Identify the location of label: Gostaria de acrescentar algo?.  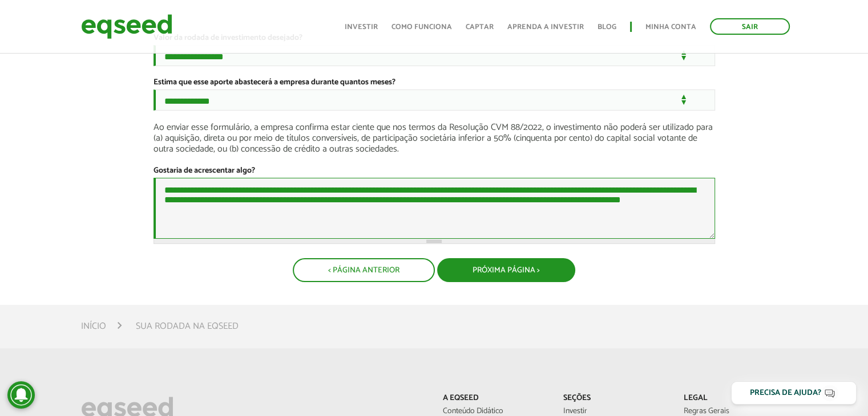
(204, 171).